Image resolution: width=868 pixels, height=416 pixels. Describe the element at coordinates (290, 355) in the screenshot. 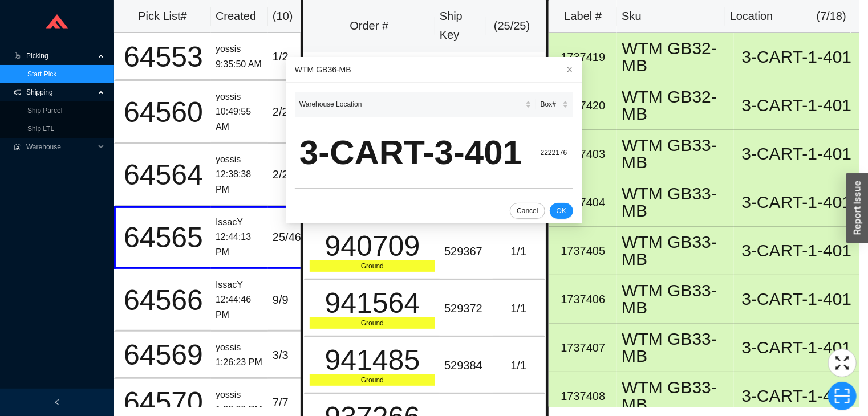

I see `div: 3 / 3` at that location.